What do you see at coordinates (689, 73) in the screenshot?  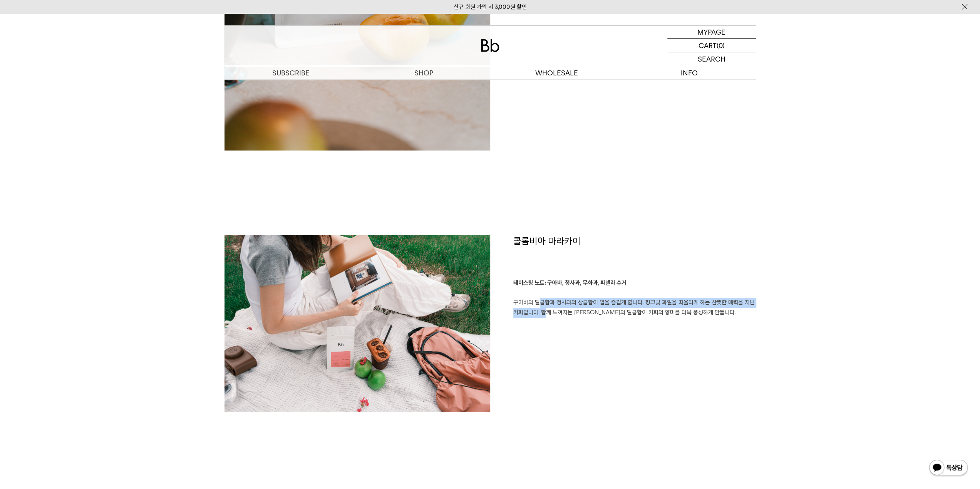 I see `p: INFO` at bounding box center [689, 73].